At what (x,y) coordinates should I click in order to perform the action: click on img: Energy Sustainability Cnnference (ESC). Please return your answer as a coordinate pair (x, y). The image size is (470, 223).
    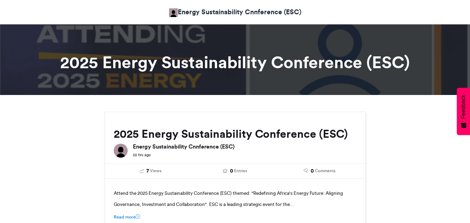
    Looking at the image, I should click on (121, 151).